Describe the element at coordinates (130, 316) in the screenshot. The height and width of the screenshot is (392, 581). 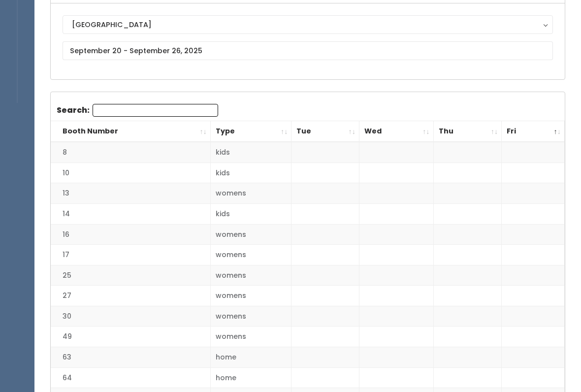
I see `td: 30` at that location.